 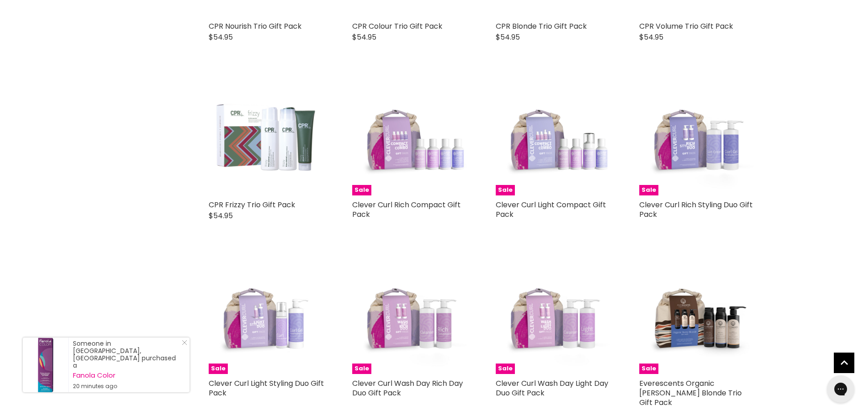 What do you see at coordinates (410, 316) in the screenshot?
I see `a: Clever Curl Wash Day Rich Day Duo Gift Pack Sale` at bounding box center [410, 316].